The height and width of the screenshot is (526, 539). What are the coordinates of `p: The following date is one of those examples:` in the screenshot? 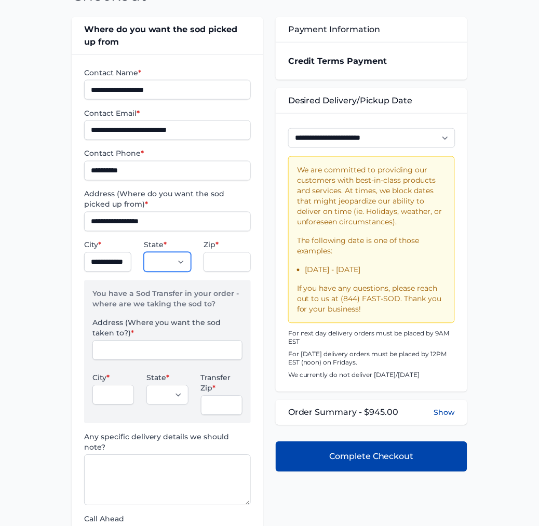 It's located at (371, 246).